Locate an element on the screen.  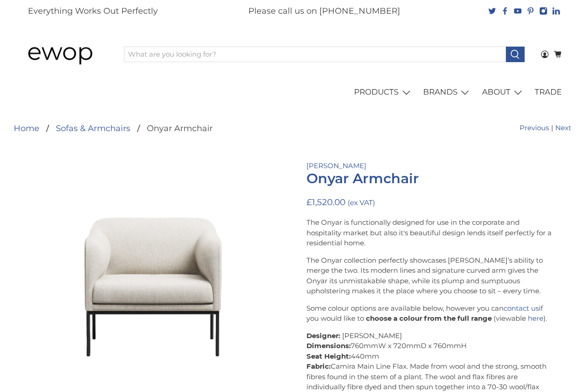
strong: Dimensions: is located at coordinates (329, 345).